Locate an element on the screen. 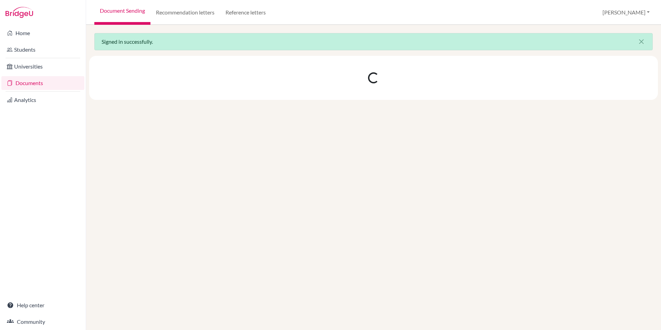 The width and height of the screenshot is (661, 330). button: Close is located at coordinates (641, 42).